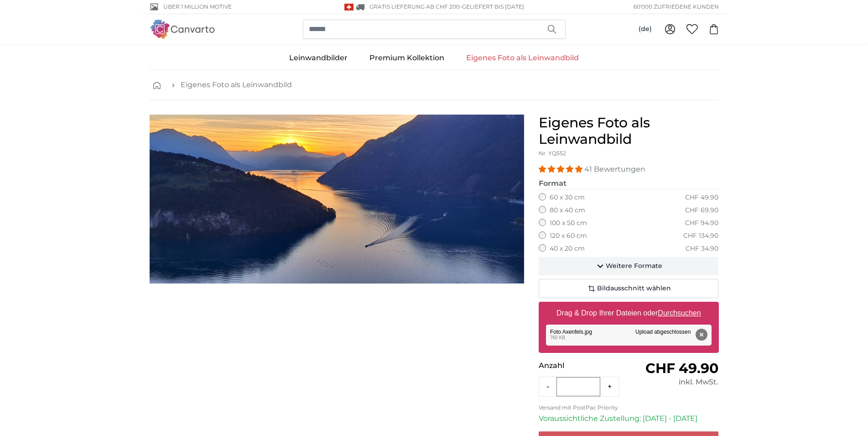 Image resolution: width=868 pixels, height=436 pixels. I want to click on span: Über 1 Million Motive, so click(198, 7).